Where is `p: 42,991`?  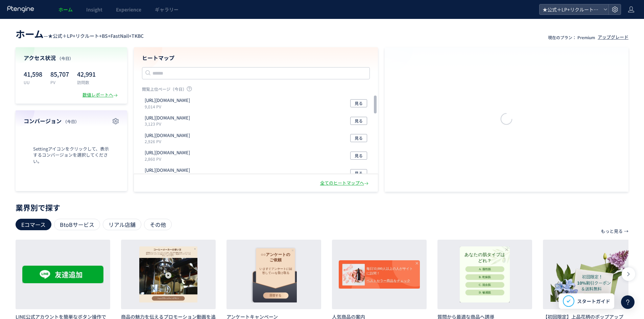 p: 42,991 is located at coordinates (86, 74).